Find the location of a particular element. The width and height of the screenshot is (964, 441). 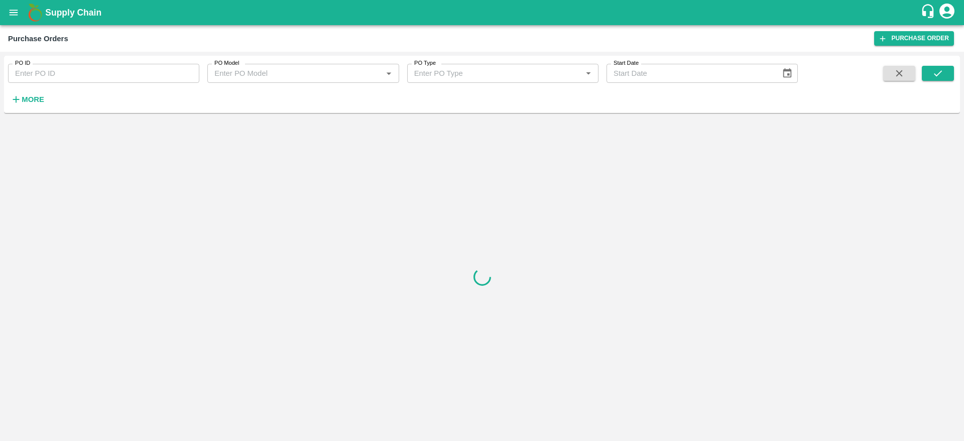

div: account of current user is located at coordinates (947, 13).